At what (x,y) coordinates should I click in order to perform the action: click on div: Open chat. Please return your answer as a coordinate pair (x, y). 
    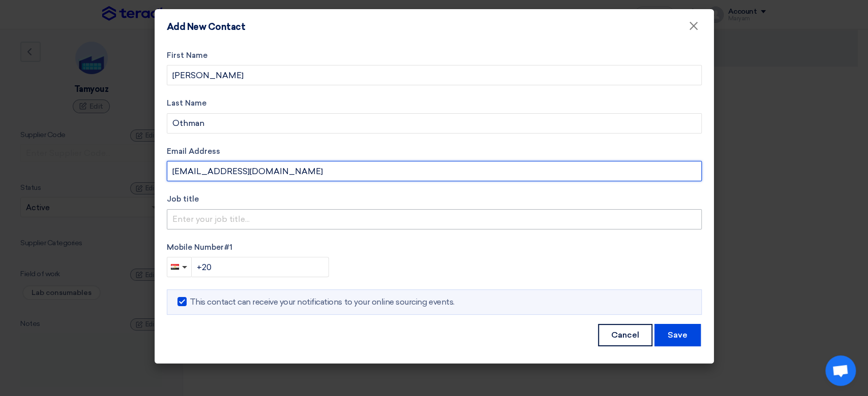
    Looking at the image, I should click on (841, 371).